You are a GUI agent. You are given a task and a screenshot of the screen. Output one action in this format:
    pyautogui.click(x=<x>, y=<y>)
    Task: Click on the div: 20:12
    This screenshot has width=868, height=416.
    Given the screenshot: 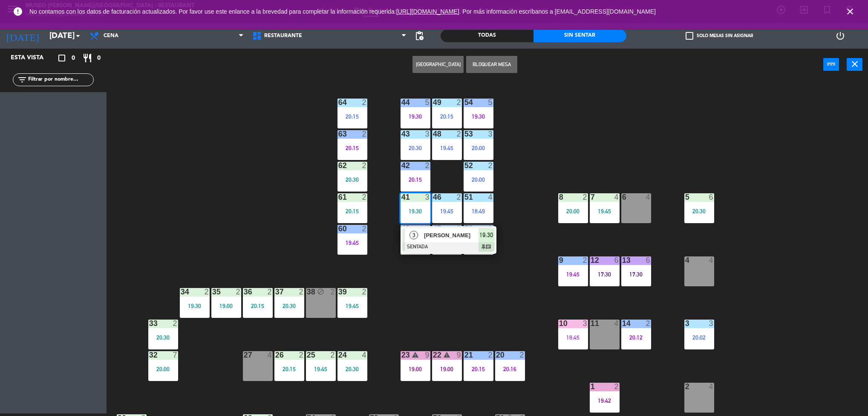 What is the action you would take?
    pyautogui.click(x=636, y=338)
    